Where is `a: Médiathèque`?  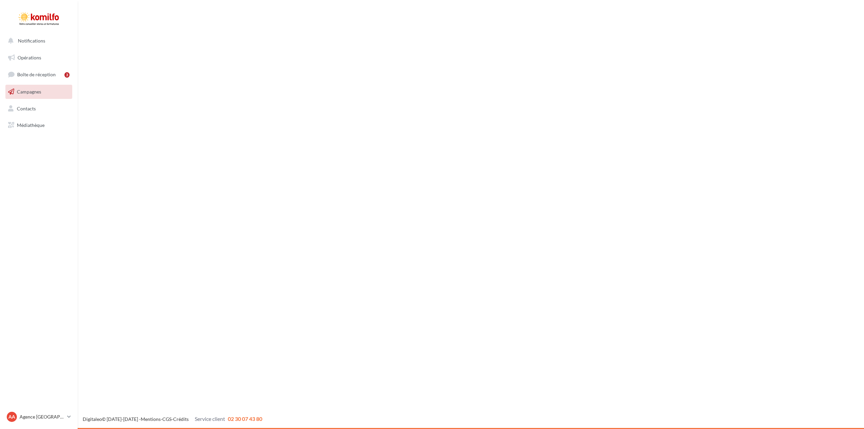 a: Médiathèque is located at coordinates (39, 125).